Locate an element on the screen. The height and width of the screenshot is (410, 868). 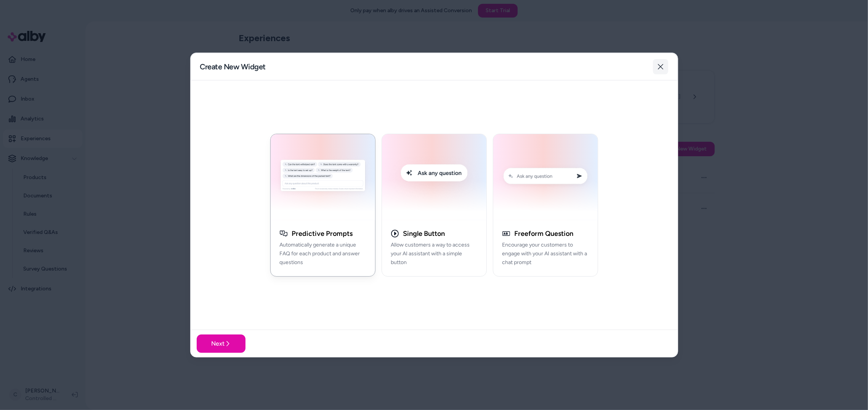
img: Generative Q&A Example is located at coordinates (323, 177).